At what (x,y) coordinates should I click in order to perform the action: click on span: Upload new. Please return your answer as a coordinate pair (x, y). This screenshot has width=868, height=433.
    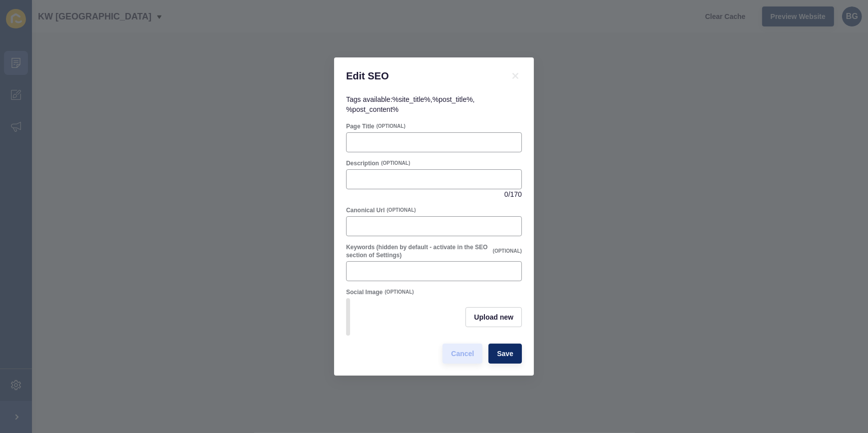
    Looking at the image, I should click on (493, 317).